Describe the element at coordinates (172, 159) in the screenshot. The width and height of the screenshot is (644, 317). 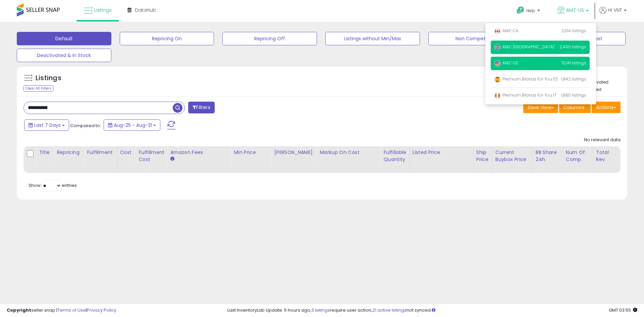
I see `small: Amazon Fees.` at that location.